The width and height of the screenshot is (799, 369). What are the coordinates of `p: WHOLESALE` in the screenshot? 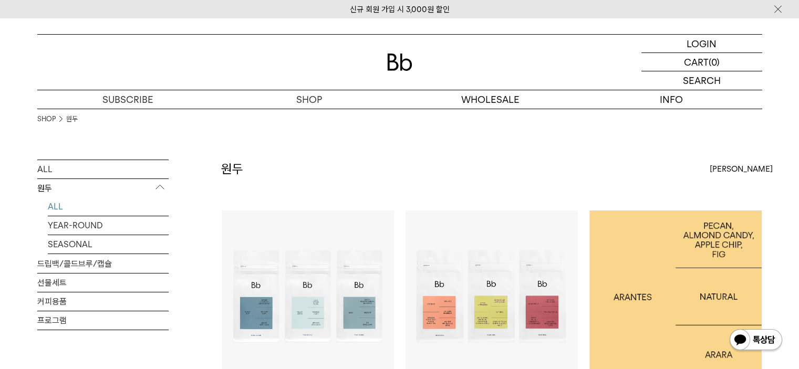 It's located at (490, 99).